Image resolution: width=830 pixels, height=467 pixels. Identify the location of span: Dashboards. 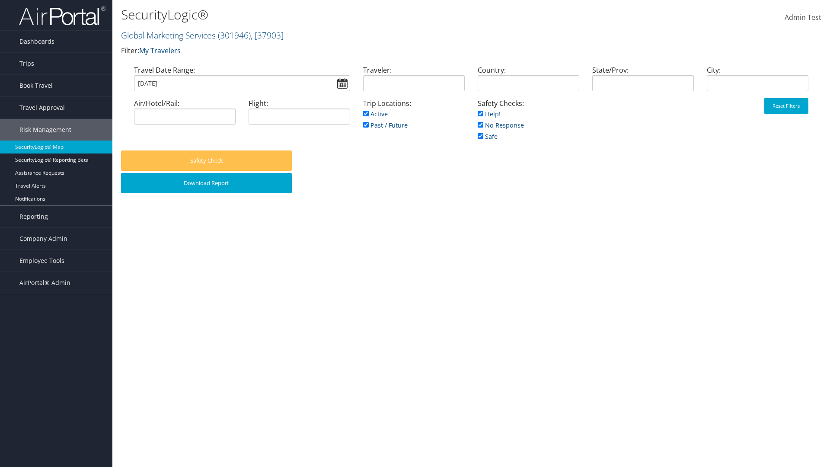
(37, 41).